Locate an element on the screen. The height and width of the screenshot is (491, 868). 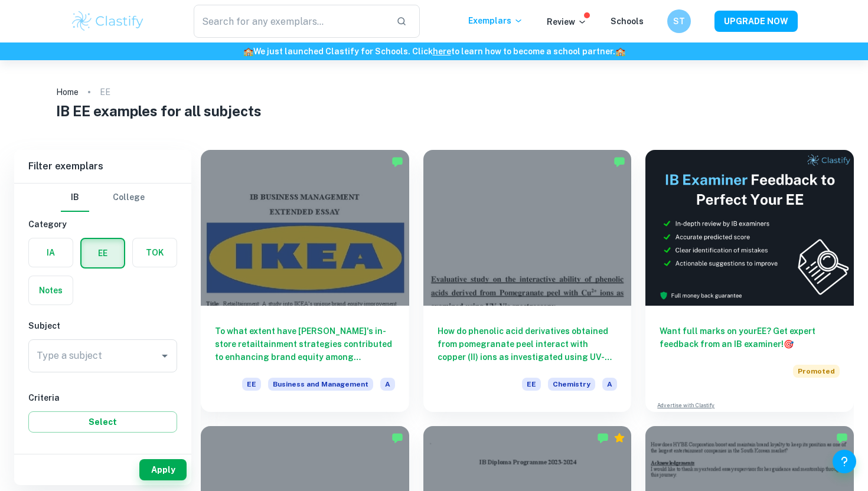
h6: Category is located at coordinates (102, 224).